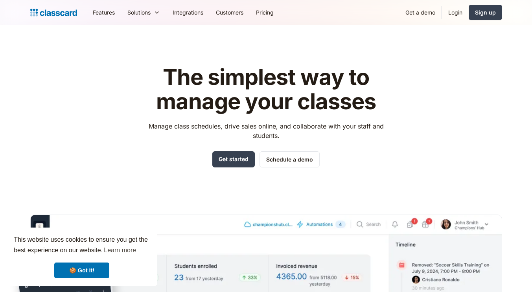  What do you see at coordinates (266, 89) in the screenshot?
I see `h1: The simplest way to manage your classes` at bounding box center [266, 89].